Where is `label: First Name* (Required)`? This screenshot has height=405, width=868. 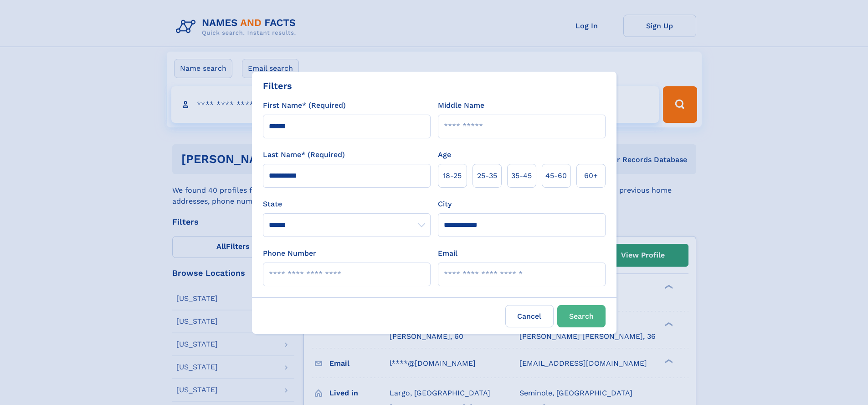
label: First Name* (Required) is located at coordinates (304, 106).